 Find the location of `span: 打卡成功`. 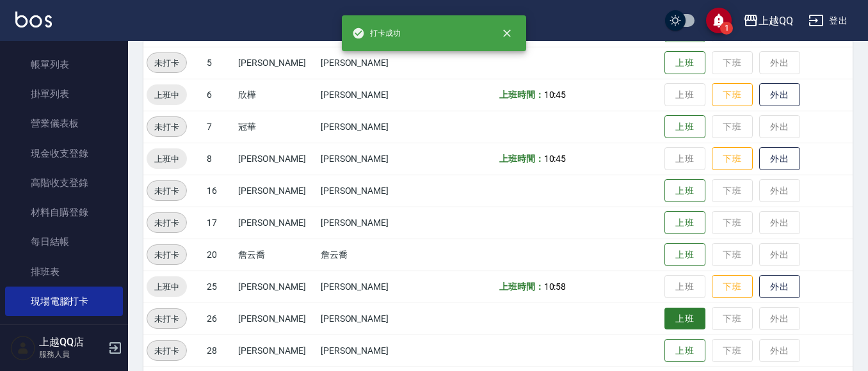

span: 打卡成功 is located at coordinates (376, 33).